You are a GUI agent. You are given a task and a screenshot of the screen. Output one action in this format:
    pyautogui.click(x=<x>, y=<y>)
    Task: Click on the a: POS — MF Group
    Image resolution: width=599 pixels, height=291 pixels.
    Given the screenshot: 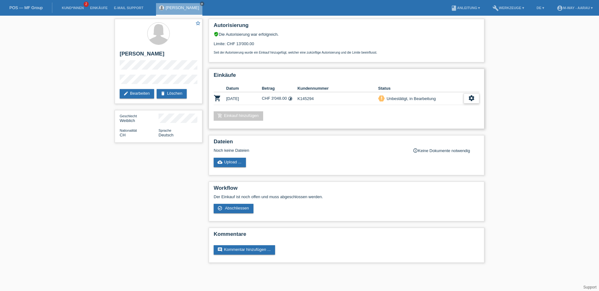 What is the action you would take?
    pyautogui.click(x=26, y=8)
    